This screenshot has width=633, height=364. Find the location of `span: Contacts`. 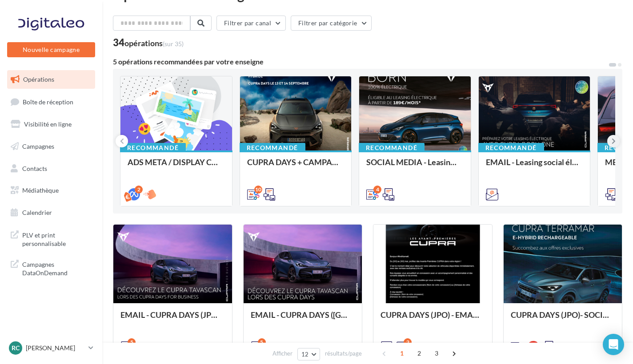

span: Contacts is located at coordinates (35, 168).